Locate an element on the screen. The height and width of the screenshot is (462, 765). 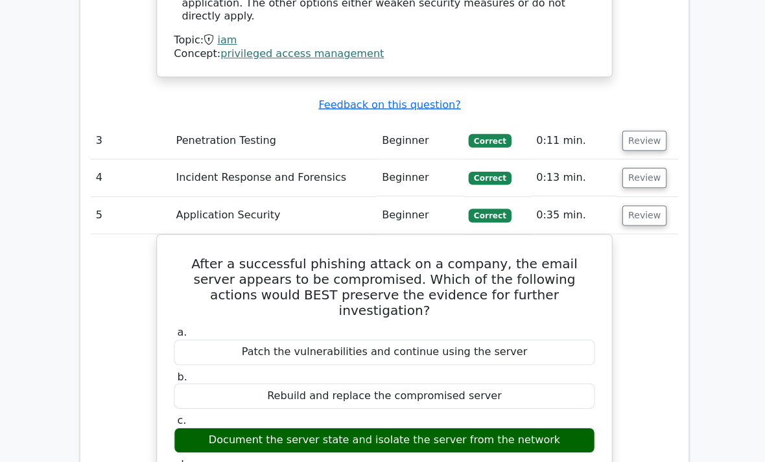
span: b. is located at coordinates (181, 375).